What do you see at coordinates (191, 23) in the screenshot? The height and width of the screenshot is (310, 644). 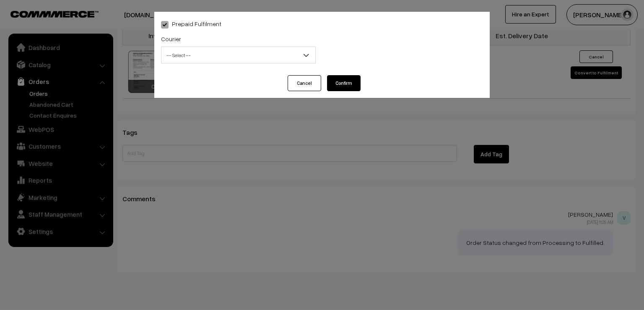 I see `label: Prepaid Fulfilment` at bounding box center [191, 23].